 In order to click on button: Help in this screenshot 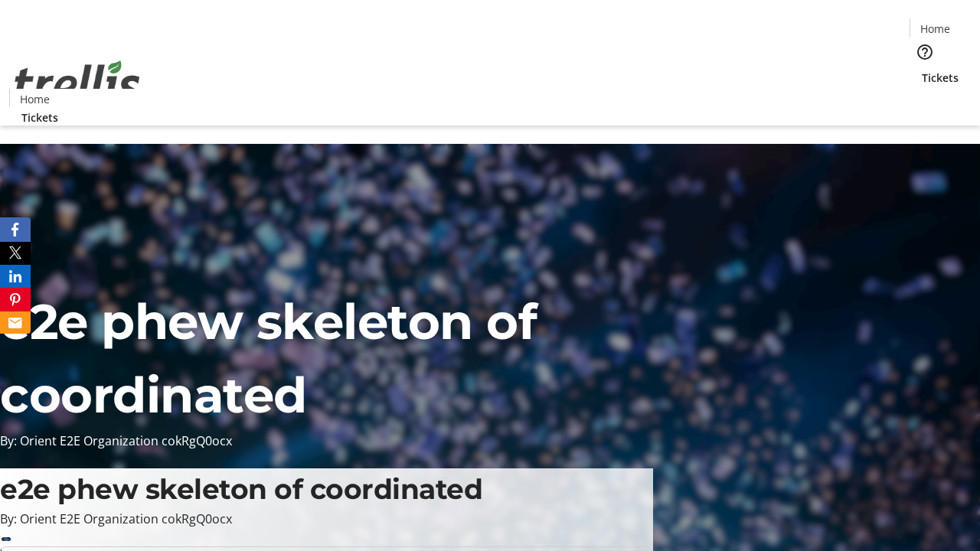, I will do `click(925, 52)`.